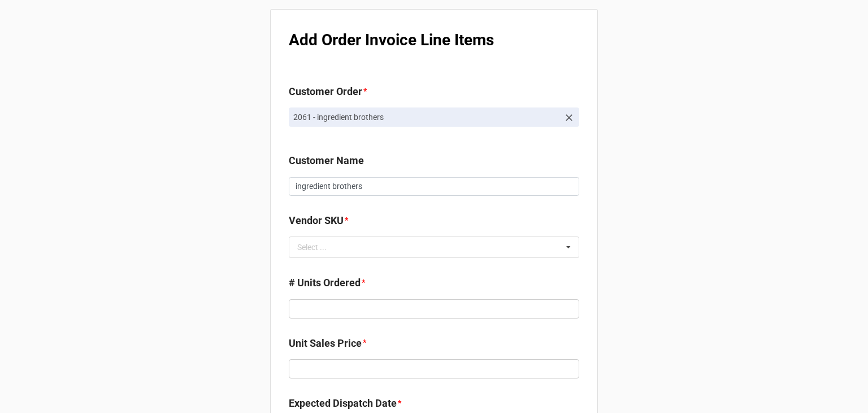  Describe the element at coordinates (324, 283) in the screenshot. I see `label: # Units Ordered` at that location.